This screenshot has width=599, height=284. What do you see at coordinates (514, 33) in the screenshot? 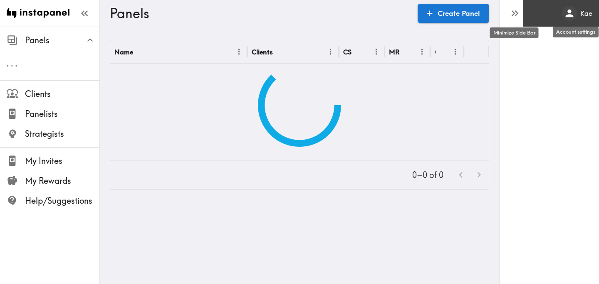
I see `div: Minimize Side Bar` at bounding box center [514, 33].